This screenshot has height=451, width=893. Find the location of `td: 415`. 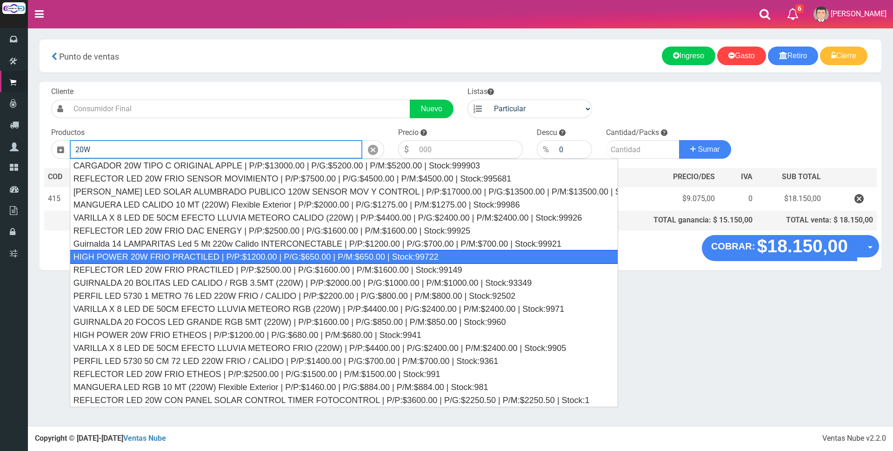

td: 415 is located at coordinates (58, 199).